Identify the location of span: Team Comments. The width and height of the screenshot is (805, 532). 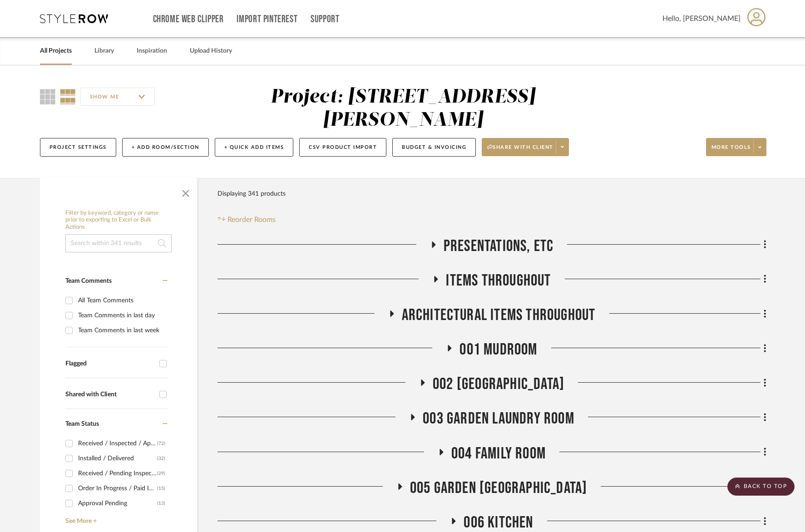
(88, 281).